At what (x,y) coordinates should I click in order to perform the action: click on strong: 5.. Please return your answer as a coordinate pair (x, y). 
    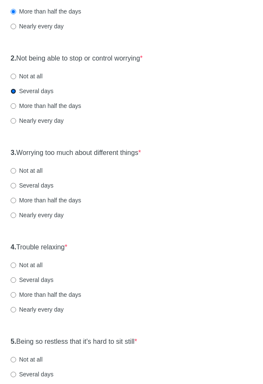
    Looking at the image, I should click on (13, 342).